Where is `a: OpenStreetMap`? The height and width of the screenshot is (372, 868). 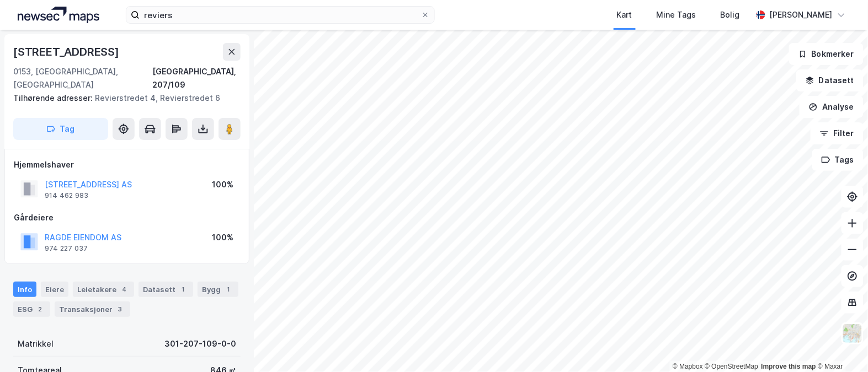 a: OpenStreetMap is located at coordinates (732, 367).